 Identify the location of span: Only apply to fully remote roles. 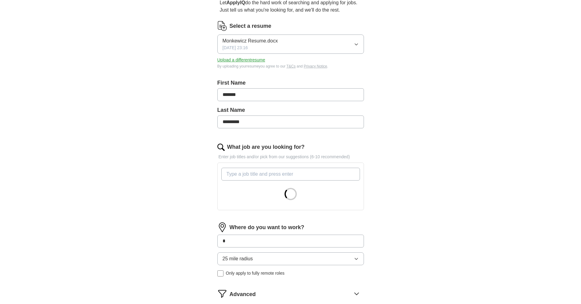
(255, 273).